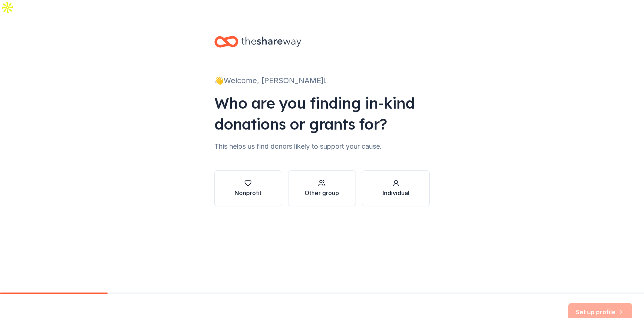 This screenshot has width=644, height=318. I want to click on button: Nonprofit, so click(248, 188).